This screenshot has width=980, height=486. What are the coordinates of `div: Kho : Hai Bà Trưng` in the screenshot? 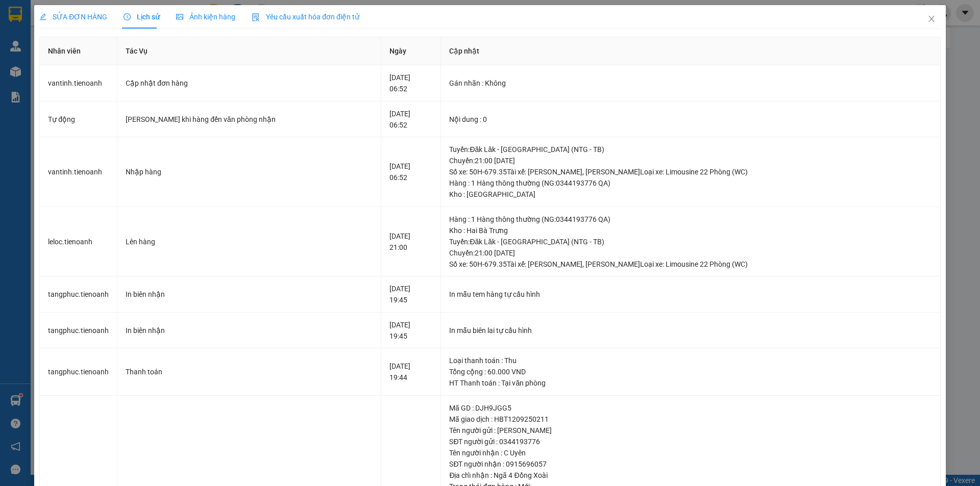 It's located at (690, 231).